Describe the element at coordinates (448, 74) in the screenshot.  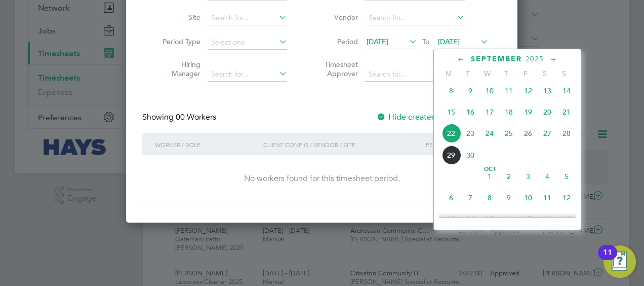
I see `span: M` at that location.